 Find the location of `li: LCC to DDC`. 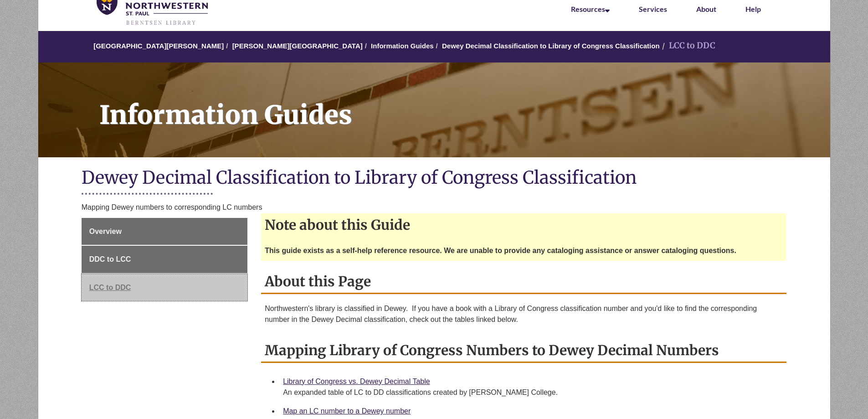

li: LCC to DDC is located at coordinates (687, 46).